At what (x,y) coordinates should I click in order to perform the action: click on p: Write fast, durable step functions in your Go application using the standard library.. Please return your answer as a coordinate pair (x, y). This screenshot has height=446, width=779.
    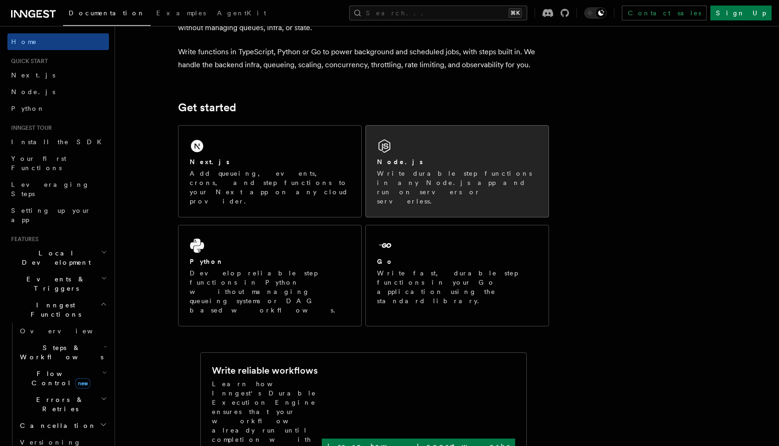
    Looking at the image, I should click on (457, 287).